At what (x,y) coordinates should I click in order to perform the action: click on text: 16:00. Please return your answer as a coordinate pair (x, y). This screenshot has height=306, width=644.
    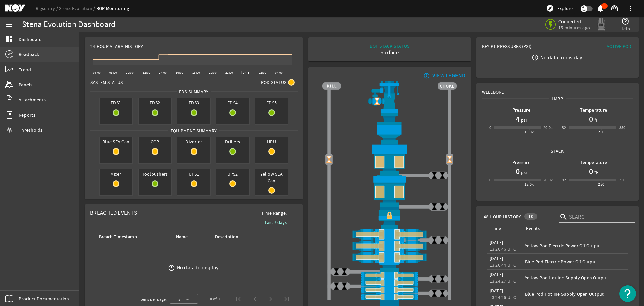
    Looking at the image, I should click on (179, 73).